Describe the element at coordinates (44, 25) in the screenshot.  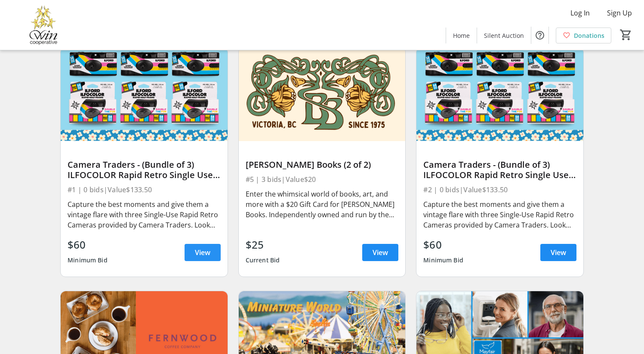
I see `img: Victoria Women In Need Community Cooperative's Logo` at that location.